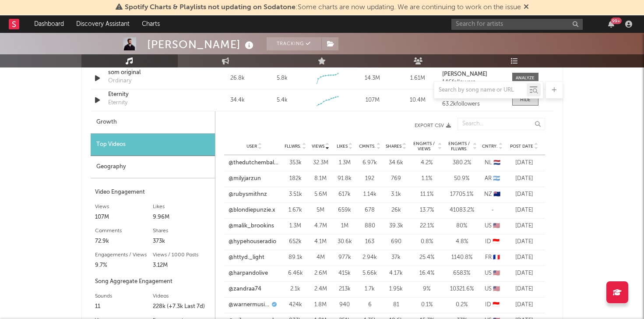 The height and width of the screenshot is (319, 644). I want to click on div: 26.8k, so click(237, 79).